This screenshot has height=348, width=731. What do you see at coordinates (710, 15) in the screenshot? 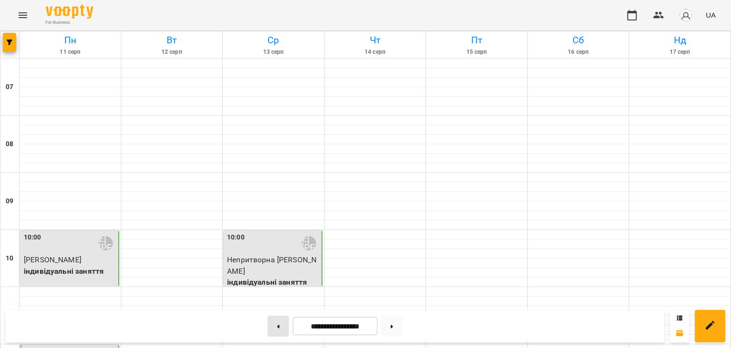
I see `span: UA` at bounding box center [710, 15].